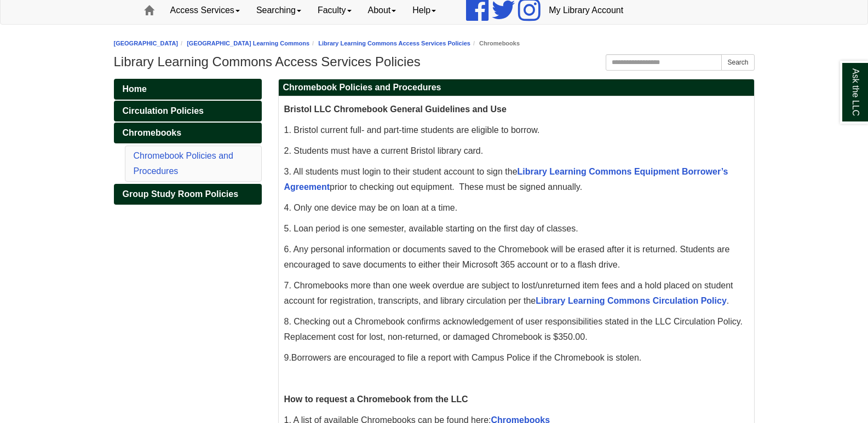 The image size is (868, 423). Describe the element at coordinates (371, 207) in the screenshot. I see `span: 4. Only one device may be on loan at a time.` at that location.